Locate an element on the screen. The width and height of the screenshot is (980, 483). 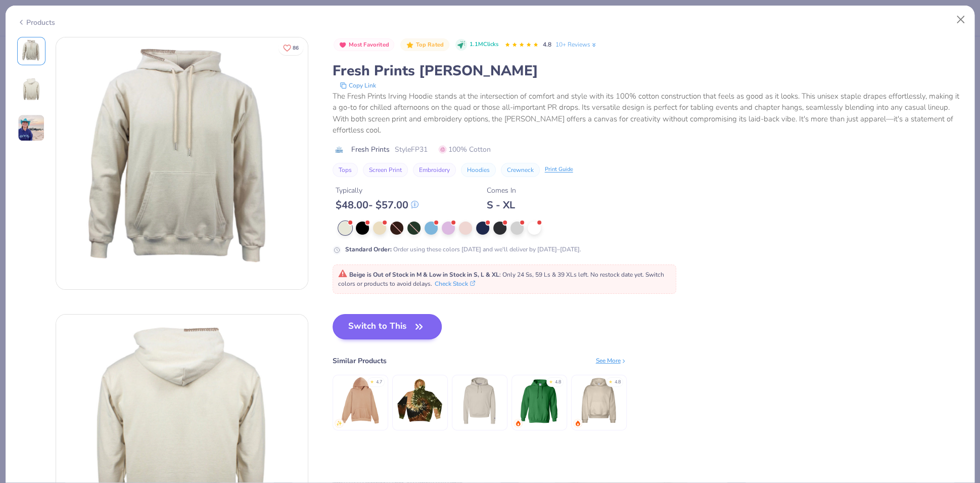
button: Like is located at coordinates (291, 48).